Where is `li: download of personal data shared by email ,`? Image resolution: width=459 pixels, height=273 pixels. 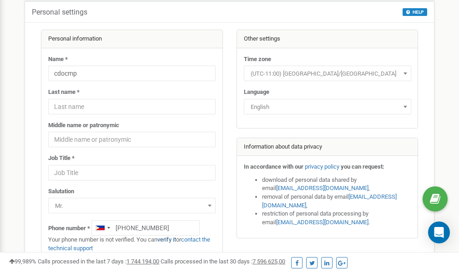 li: download of personal data shared by email , is located at coordinates (337, 184).